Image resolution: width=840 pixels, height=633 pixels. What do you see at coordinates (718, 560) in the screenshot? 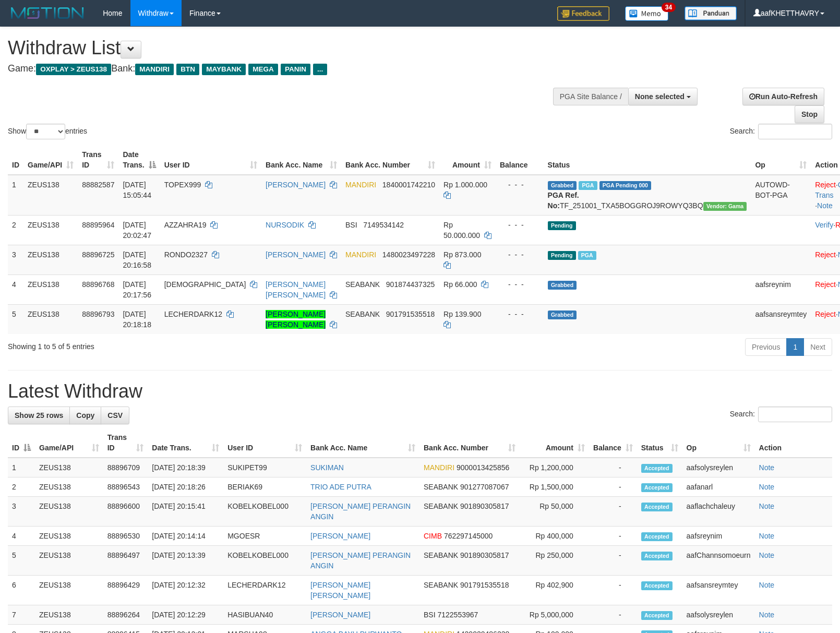
I see `td: aafChannsomoeurn` at bounding box center [718, 560].